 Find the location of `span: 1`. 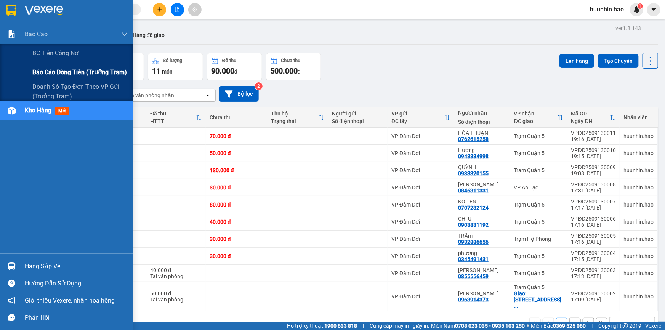

span: 1 is located at coordinates (640, 6).